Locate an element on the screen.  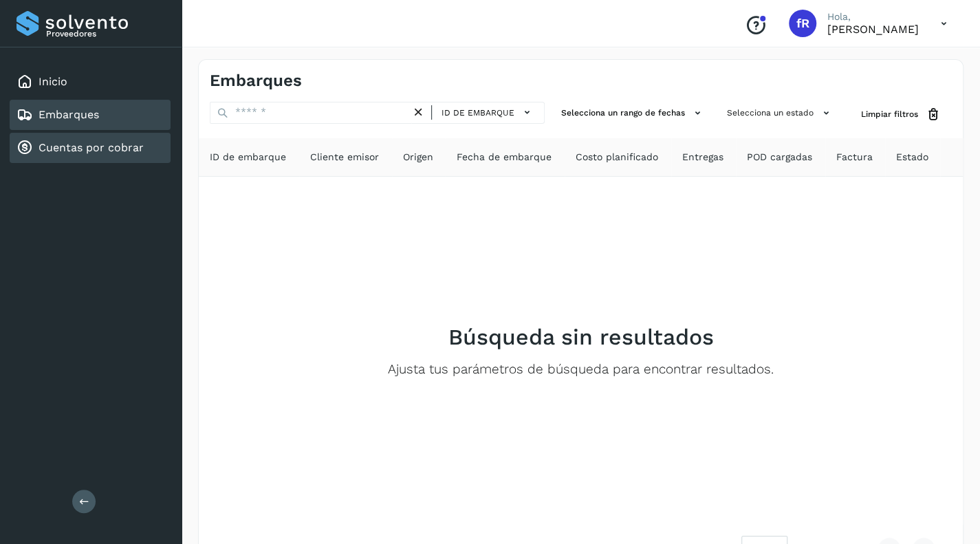
span: Costo planificado is located at coordinates (617, 157).